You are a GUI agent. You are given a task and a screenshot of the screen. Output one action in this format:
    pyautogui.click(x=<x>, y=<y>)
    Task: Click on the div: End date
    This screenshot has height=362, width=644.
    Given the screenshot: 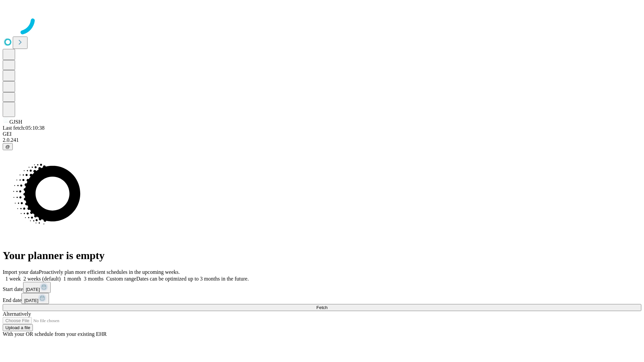 What is the action you would take?
    pyautogui.click(x=322, y=298)
    